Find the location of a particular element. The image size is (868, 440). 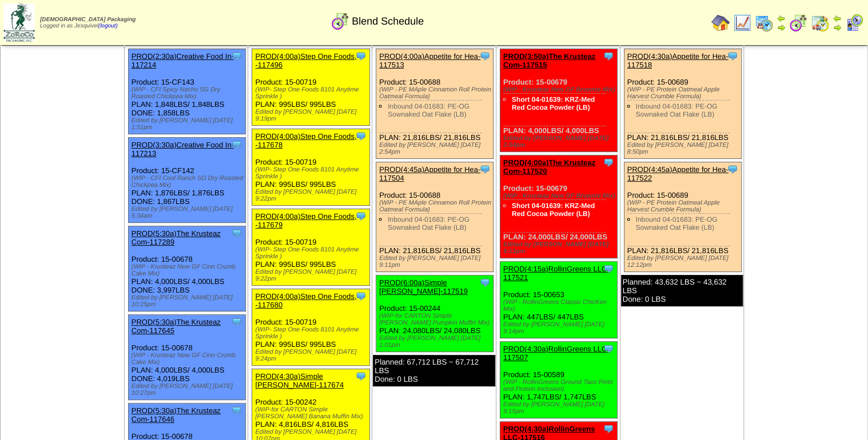

a: PROD(5:30a)The Krusteaz Com-117645 is located at coordinates (176, 326).